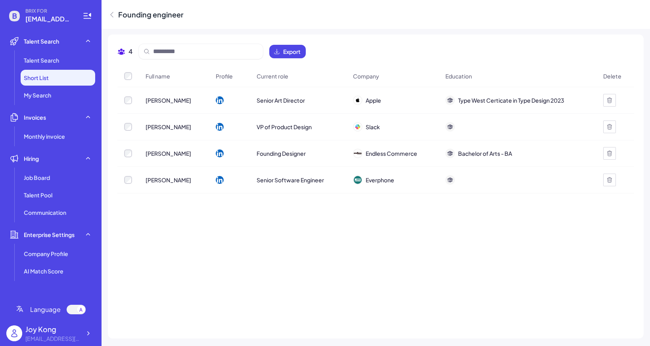 The width and height of the screenshot is (650, 346). Describe the element at coordinates (45, 310) in the screenshot. I see `span: Language` at that location.